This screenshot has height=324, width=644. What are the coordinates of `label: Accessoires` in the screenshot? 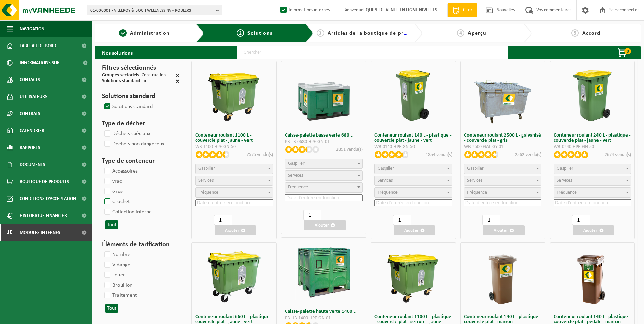 It's located at (120, 171).